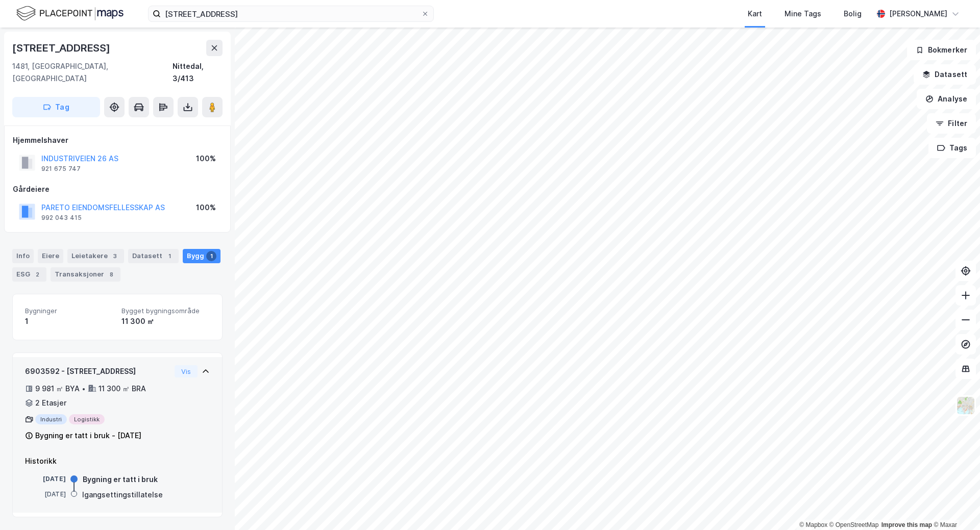 Image resolution: width=980 pixels, height=530 pixels. Describe the element at coordinates (69, 311) in the screenshot. I see `span: Bygninger` at that location.